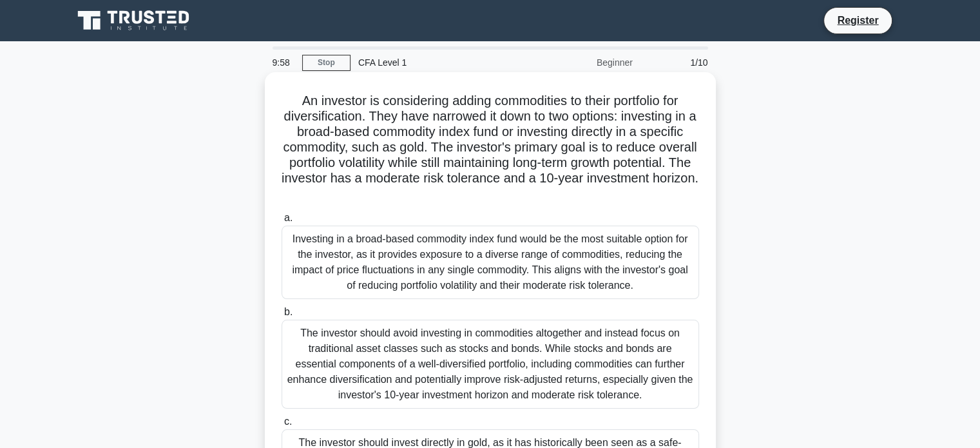 This screenshot has width=980, height=448. I want to click on span: a., so click(288, 217).